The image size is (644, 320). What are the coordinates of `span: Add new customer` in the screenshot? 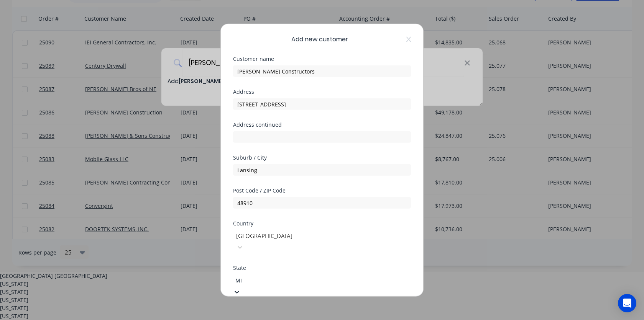 It's located at (320, 40).